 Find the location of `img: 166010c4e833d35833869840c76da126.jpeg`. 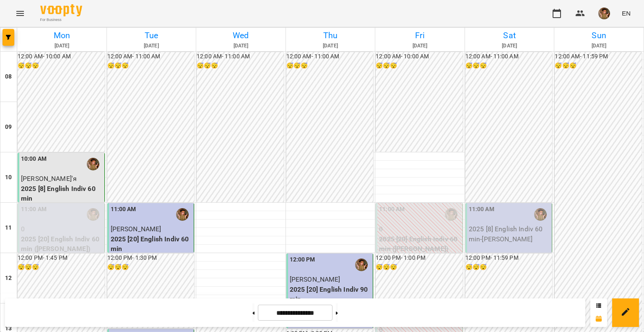

img: 166010c4e833d35833869840c76da126.jpeg is located at coordinates (604, 14).